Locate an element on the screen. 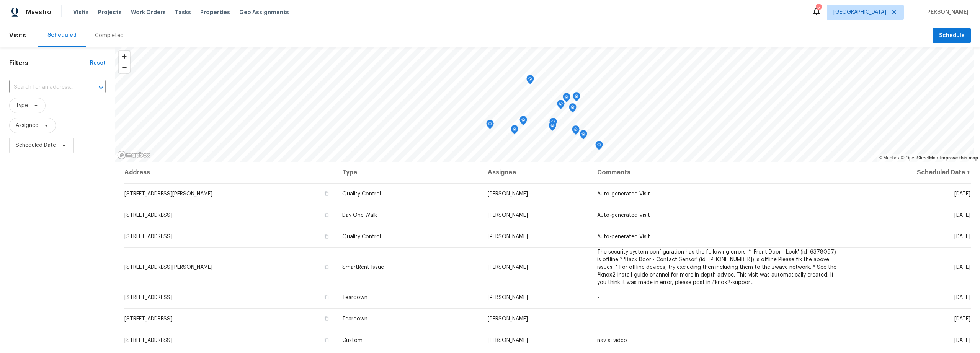 Image resolution: width=980 pixels, height=353 pixels. a: Mapbox homepage is located at coordinates (134, 155).